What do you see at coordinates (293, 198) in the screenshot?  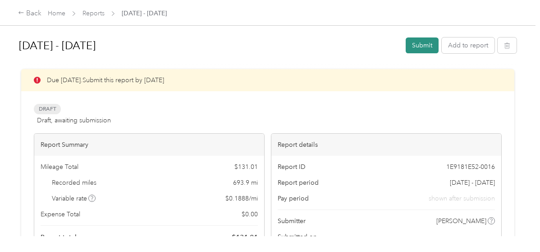 I see `span: Pay period` at bounding box center [293, 198].